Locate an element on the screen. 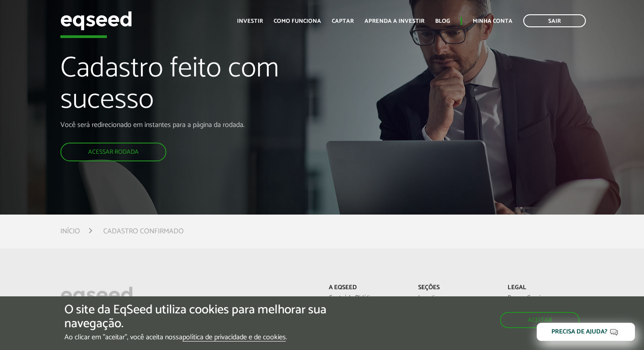 This screenshot has width=644, height=350. a: Aprenda a investir is located at coordinates (394, 21).